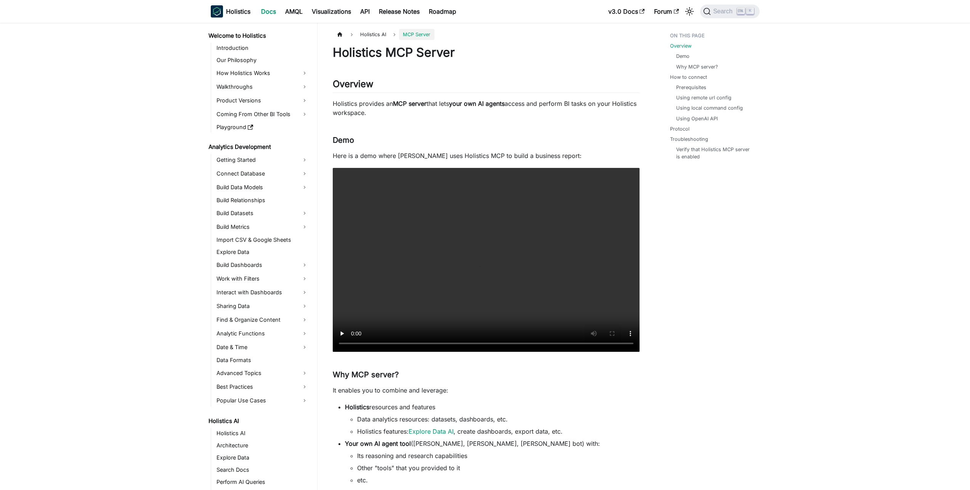  Describe the element at coordinates (238, 11) in the screenshot. I see `b: Holistics` at that location.